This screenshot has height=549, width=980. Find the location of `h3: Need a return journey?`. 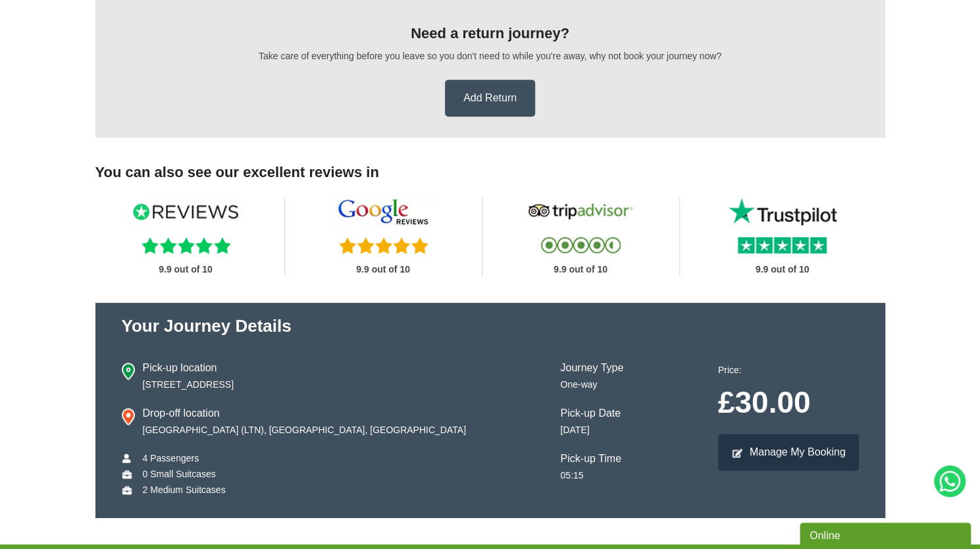

h3: Need a return journey? is located at coordinates (490, 33).